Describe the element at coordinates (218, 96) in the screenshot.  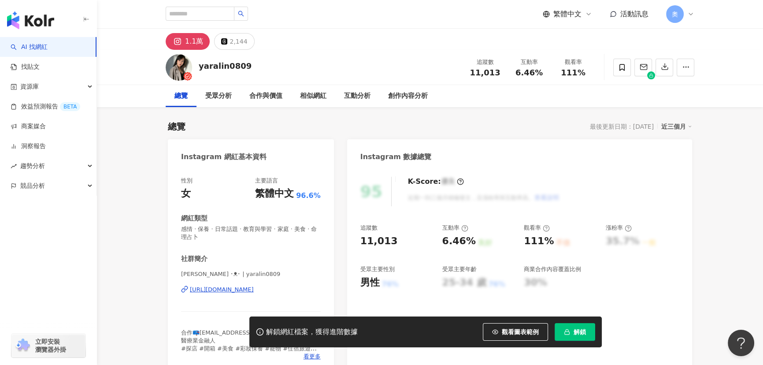
I see `div: 受眾分析` at that location.